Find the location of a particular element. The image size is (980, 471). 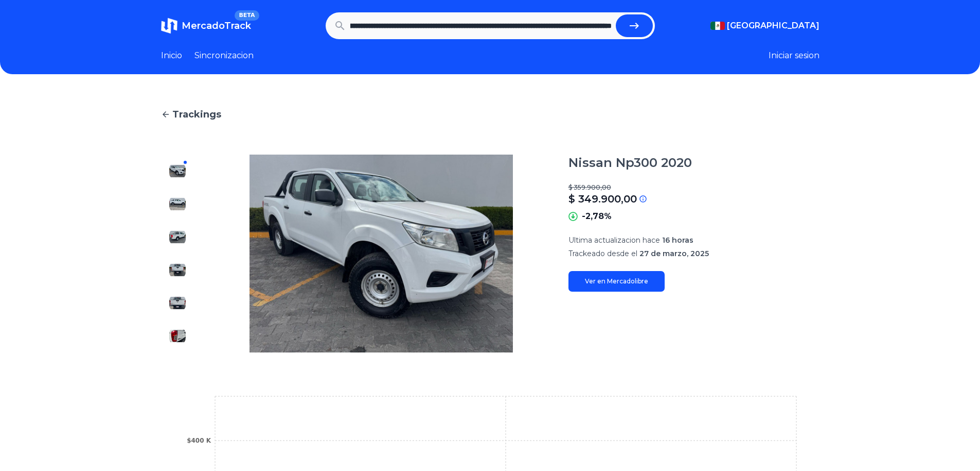

span: Trackings is located at coordinates (197, 115).